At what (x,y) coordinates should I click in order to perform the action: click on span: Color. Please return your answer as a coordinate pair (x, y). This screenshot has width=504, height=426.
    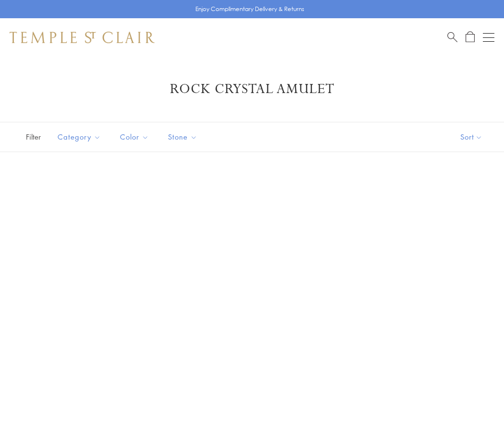
    Looking at the image, I should click on (135, 136).